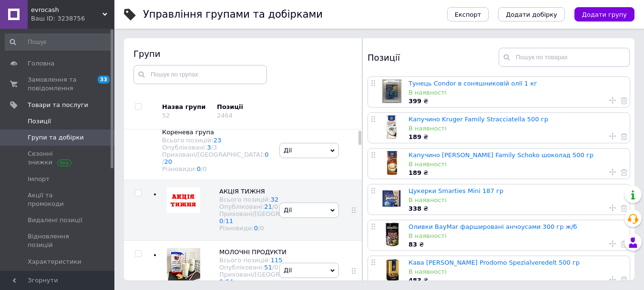 Image resolution: width=644 pixels, height=290 pixels. Describe the element at coordinates (604, 14) in the screenshot. I see `button: Додати групу` at that location.